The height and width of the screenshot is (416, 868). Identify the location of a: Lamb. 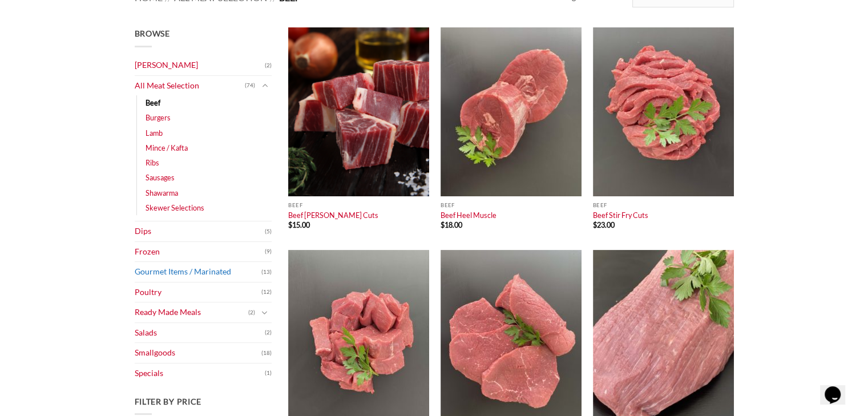
(154, 133).